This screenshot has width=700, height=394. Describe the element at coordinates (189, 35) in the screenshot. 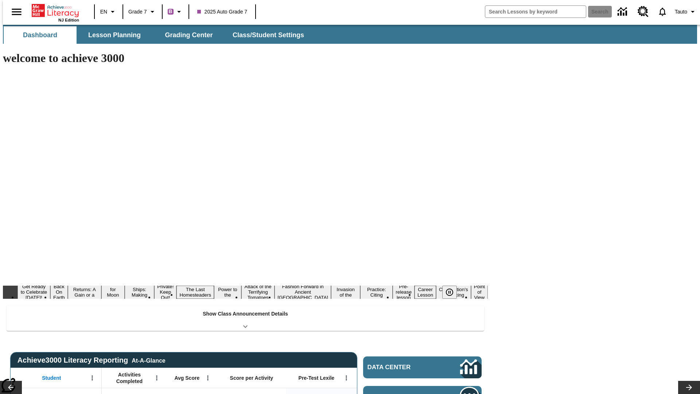

I see `button: Grading Center` at that location.